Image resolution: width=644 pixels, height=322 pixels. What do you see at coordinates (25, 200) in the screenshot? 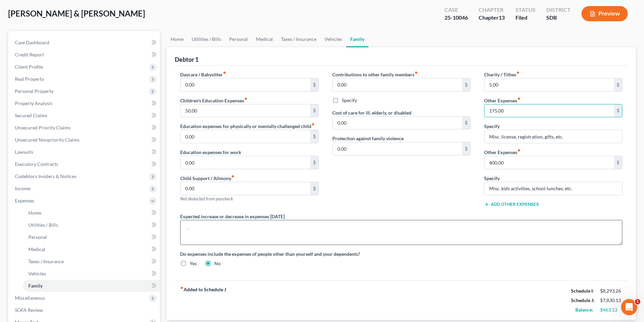
I see `span: Expenses` at bounding box center [25, 200].